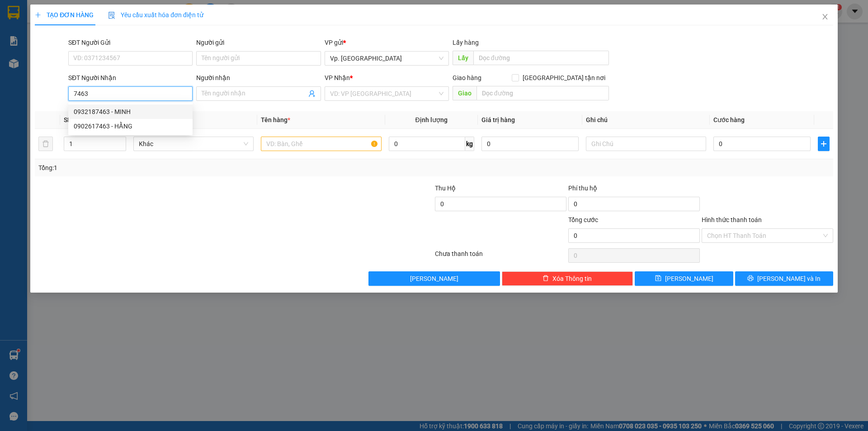  Describe the element at coordinates (131, 42) in the screenshot. I see `div: SĐT Người Gửi` at that location.